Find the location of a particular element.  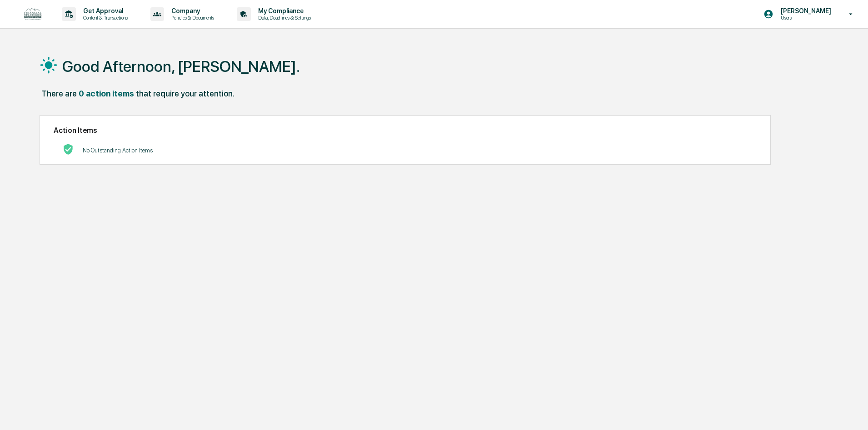

p: Users is located at coordinates (804, 17).